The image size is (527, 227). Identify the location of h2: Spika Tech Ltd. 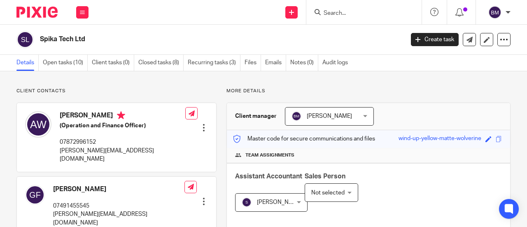
(183, 39).